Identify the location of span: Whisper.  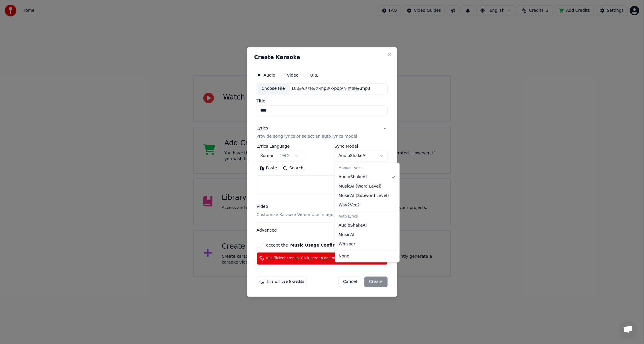
(347, 244).